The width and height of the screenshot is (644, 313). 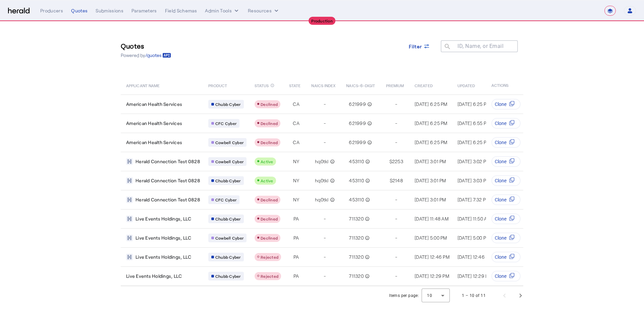 What do you see at coordinates (144, 11) in the screenshot?
I see `div: Parameters` at bounding box center [144, 11].